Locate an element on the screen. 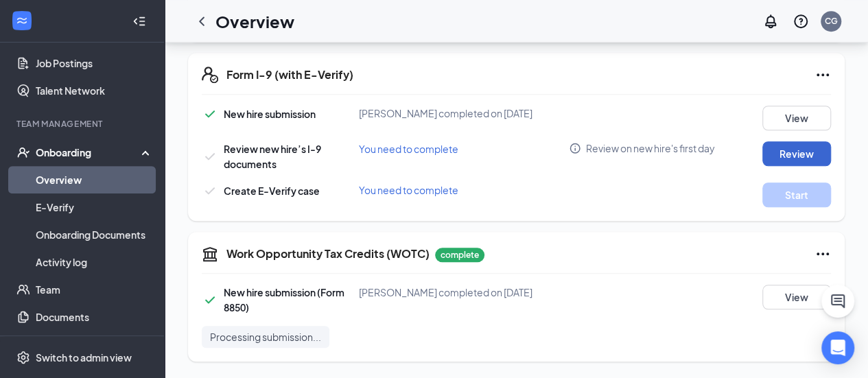 The height and width of the screenshot is (378, 868). a: Onboarding Documents is located at coordinates (94, 235).